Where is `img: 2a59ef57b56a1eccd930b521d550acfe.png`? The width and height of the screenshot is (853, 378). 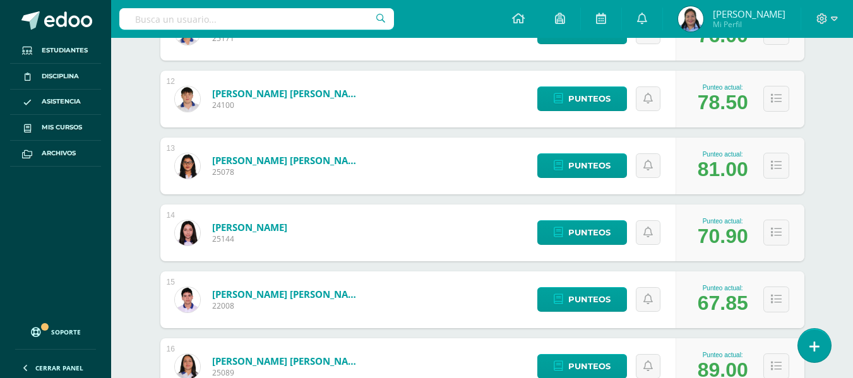
img: 2a59ef57b56a1eccd930b521d550acfe.png is located at coordinates (187, 166).